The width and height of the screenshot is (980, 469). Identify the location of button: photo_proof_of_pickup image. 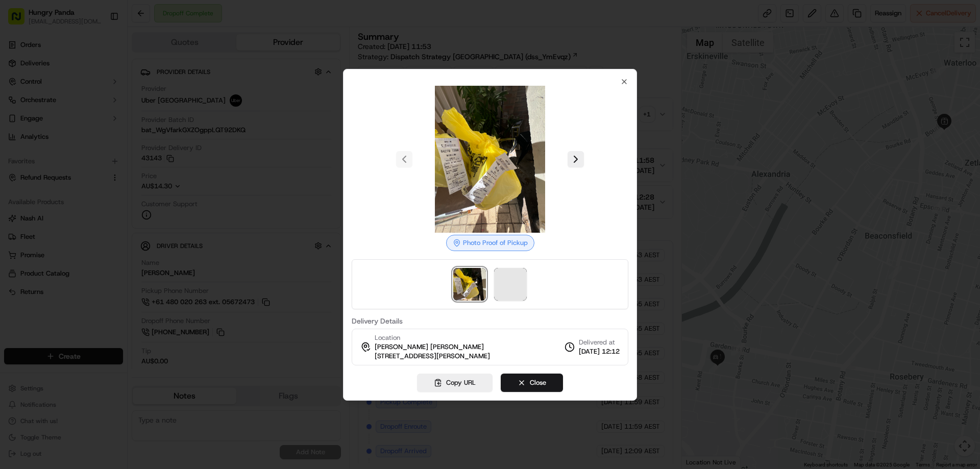
(470, 285).